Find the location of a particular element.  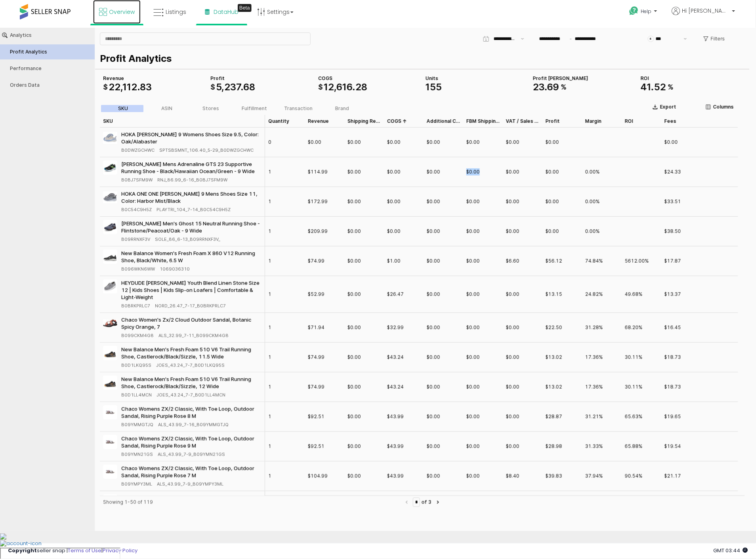

span: B0D1LKQ95S is located at coordinates (136, 338).